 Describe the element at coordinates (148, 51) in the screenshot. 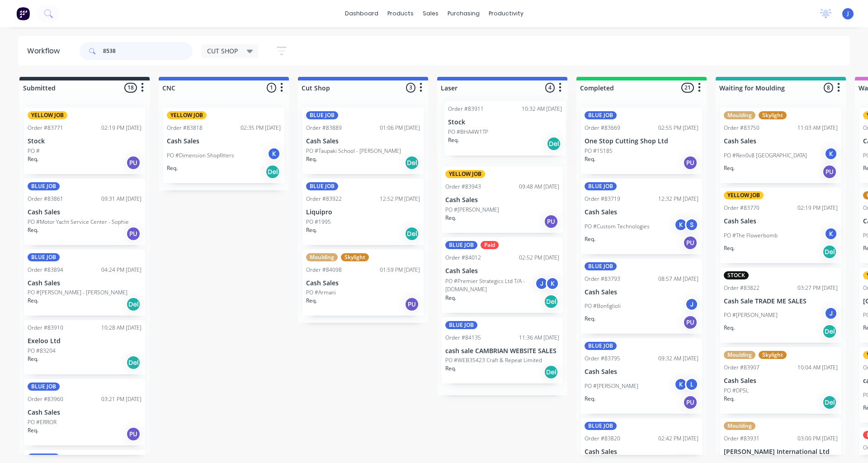

I see `input: Search for orders...` at that location.